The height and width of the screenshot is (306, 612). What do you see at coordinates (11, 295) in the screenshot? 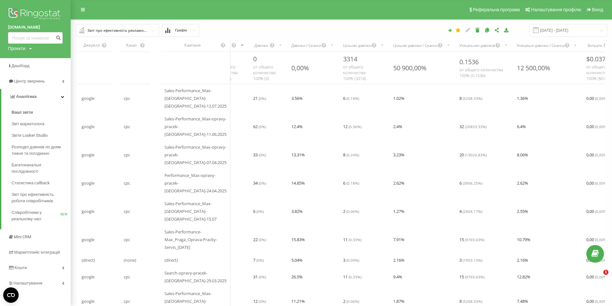
I see `button: Open CMP widget` at bounding box center [11, 295].